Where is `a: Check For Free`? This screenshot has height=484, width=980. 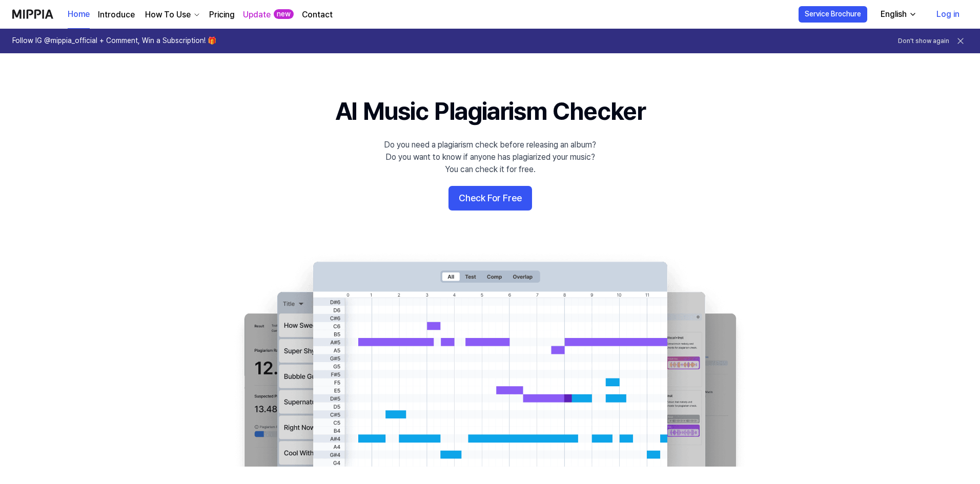 a: Check For Free is located at coordinates (490, 198).